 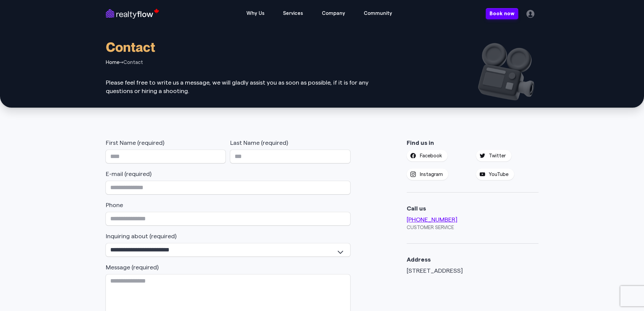 What do you see at coordinates (247, 63) in the screenshot?
I see `nav: breadcrumbs` at bounding box center [247, 63].